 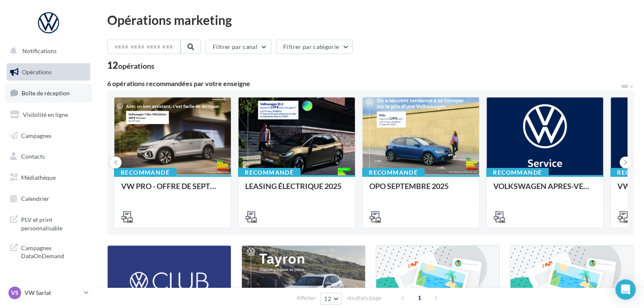 I want to click on button: Filtrer par catégorie, so click(x=314, y=47).